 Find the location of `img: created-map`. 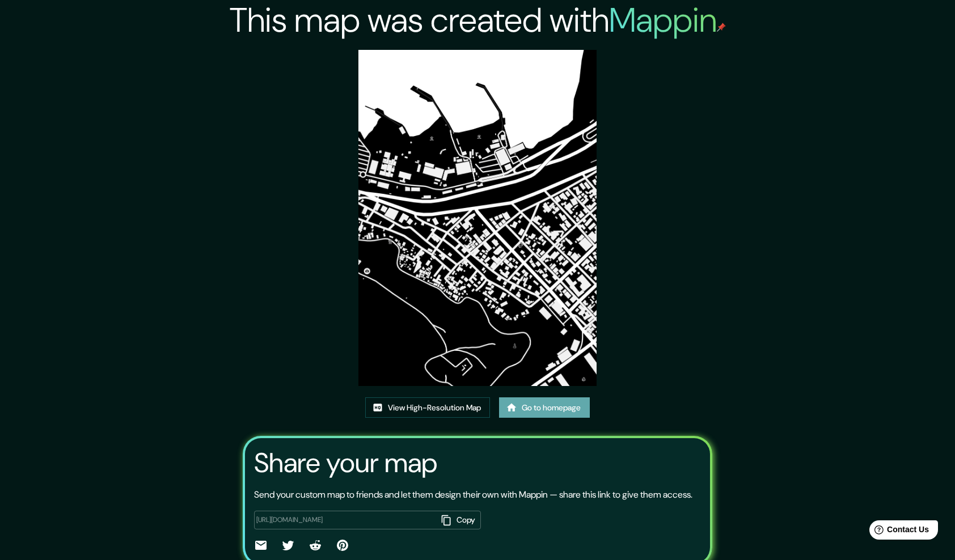

img: created-map is located at coordinates (477, 217).